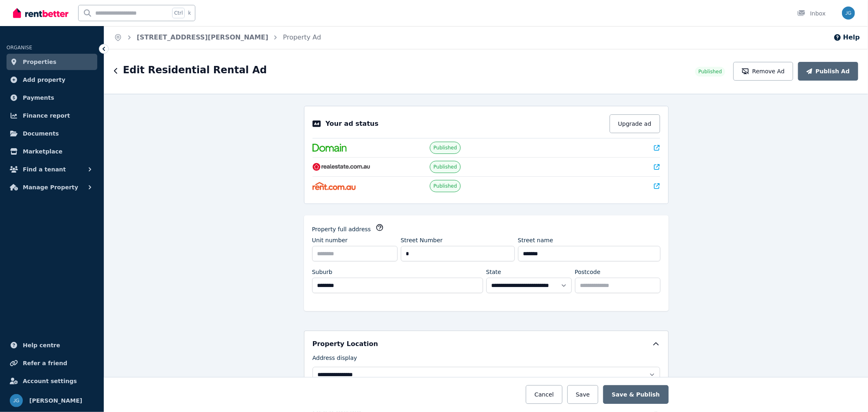  Describe the element at coordinates (45, 169) in the screenshot. I see `span: Find a tenant` at that location.